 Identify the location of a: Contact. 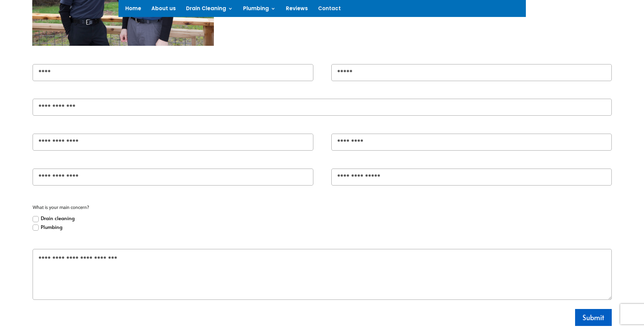
(329, 10).